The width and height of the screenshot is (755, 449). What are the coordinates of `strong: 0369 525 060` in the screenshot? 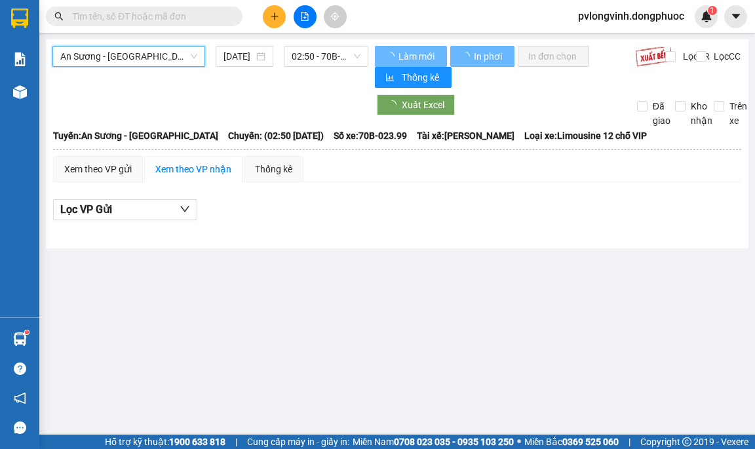 It's located at (591, 442).